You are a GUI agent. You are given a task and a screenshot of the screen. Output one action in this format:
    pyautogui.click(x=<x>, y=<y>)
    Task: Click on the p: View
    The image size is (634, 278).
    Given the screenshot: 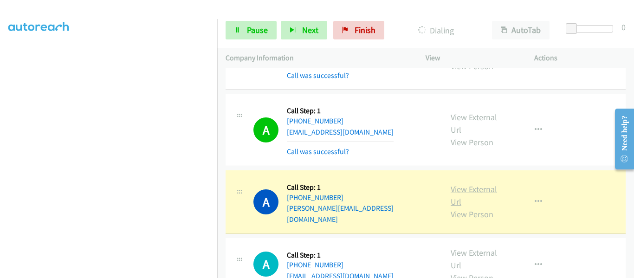 What is the action you would take?
    pyautogui.click(x=471, y=58)
    